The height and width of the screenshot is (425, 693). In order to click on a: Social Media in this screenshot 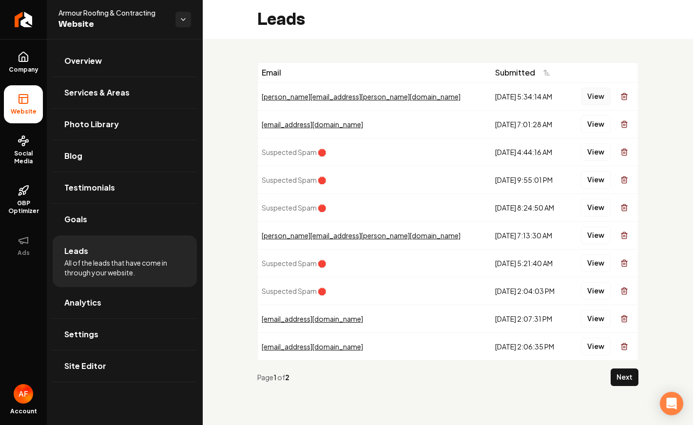, I will do `click(23, 150)`.